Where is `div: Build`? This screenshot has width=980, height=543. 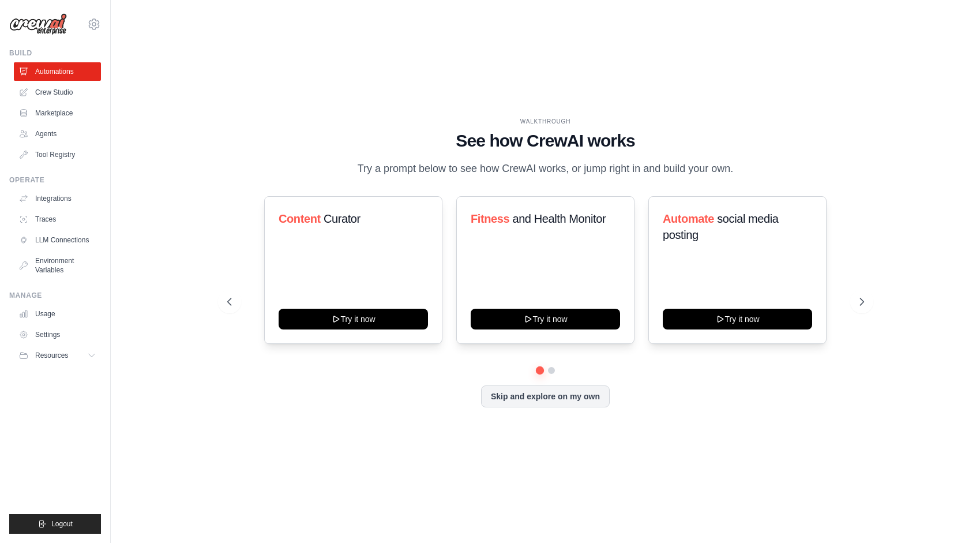
div: Build is located at coordinates (55, 54).